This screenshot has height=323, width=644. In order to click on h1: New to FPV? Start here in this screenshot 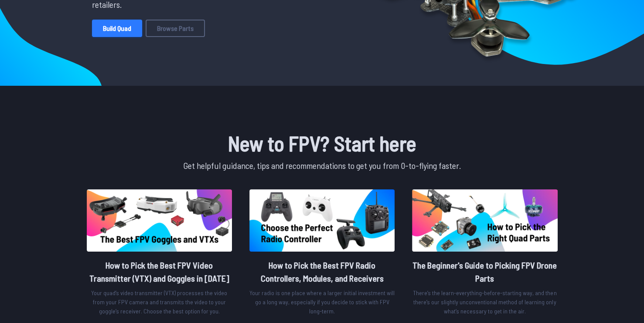, I will do `click(322, 143)`.